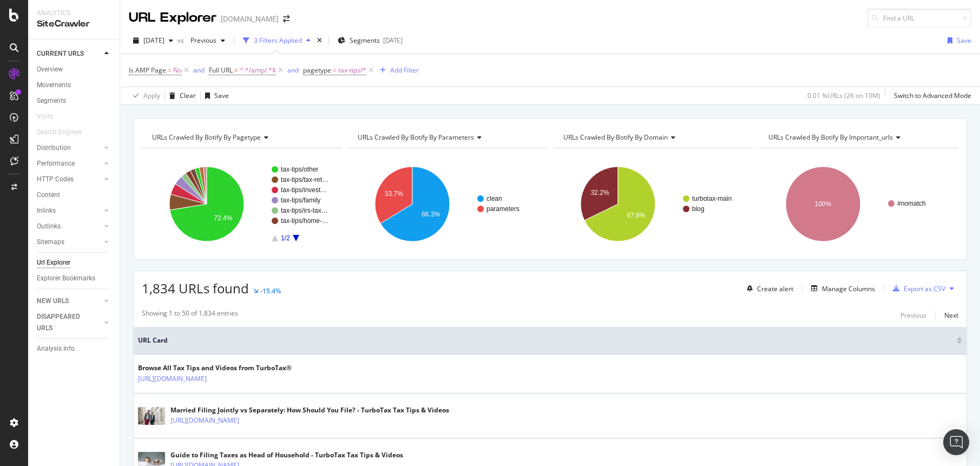  Describe the element at coordinates (188, 95) in the screenshot. I see `div: Clear` at that location.